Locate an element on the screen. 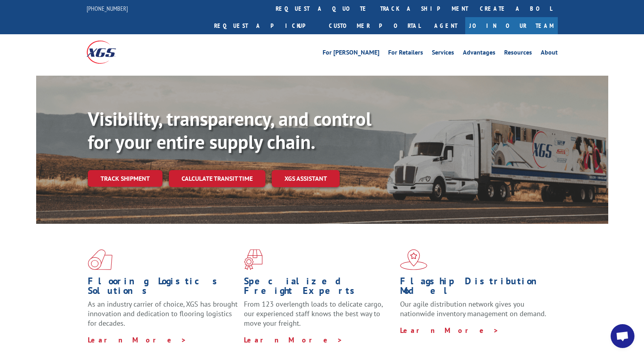  a: For Retailers is located at coordinates (406, 54).